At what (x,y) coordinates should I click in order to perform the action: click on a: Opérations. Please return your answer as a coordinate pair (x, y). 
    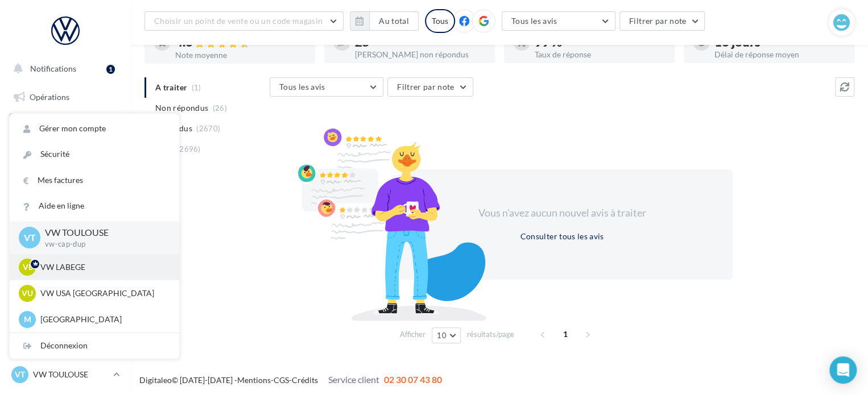
    Looking at the image, I should click on (65, 97).